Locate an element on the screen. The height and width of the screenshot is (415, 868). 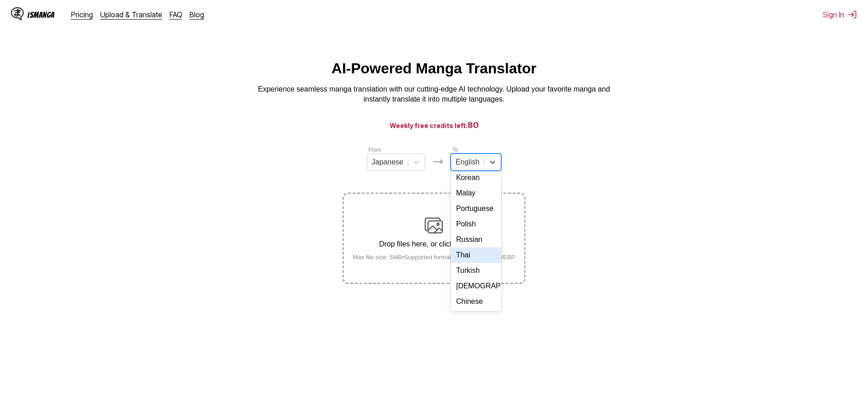
span: 80 is located at coordinates (473, 125).